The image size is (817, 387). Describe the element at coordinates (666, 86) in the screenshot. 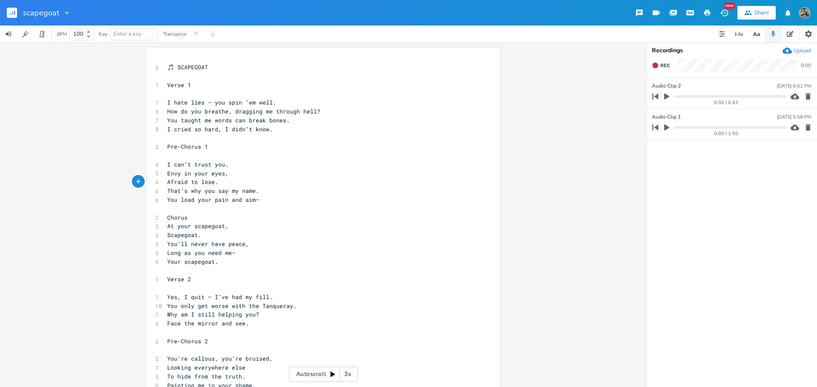

I see `span: Audio Clip 2` at that location.